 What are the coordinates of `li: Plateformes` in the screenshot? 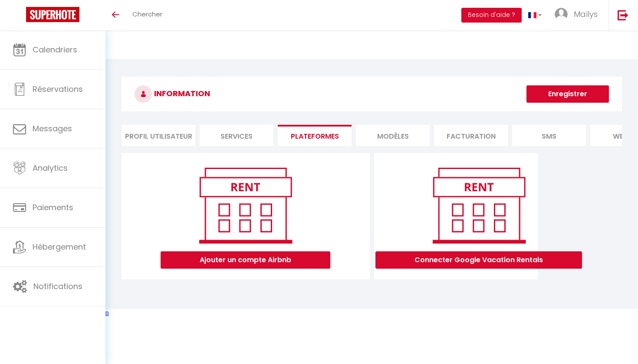 It's located at (314, 135).